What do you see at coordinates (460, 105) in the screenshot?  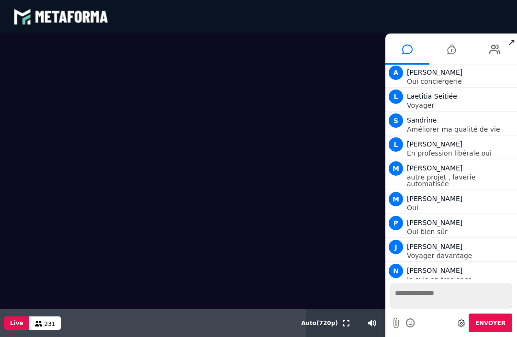 I see `p: Voyager` at bounding box center [460, 105].